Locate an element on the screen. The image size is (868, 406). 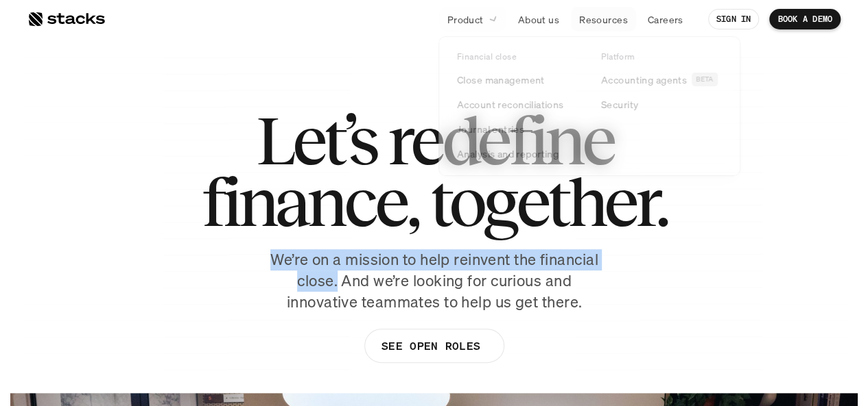
p: We’re on a mission to help reinvent the financial close. And we’re looking for curious and innova... is located at coordinates (434, 281).